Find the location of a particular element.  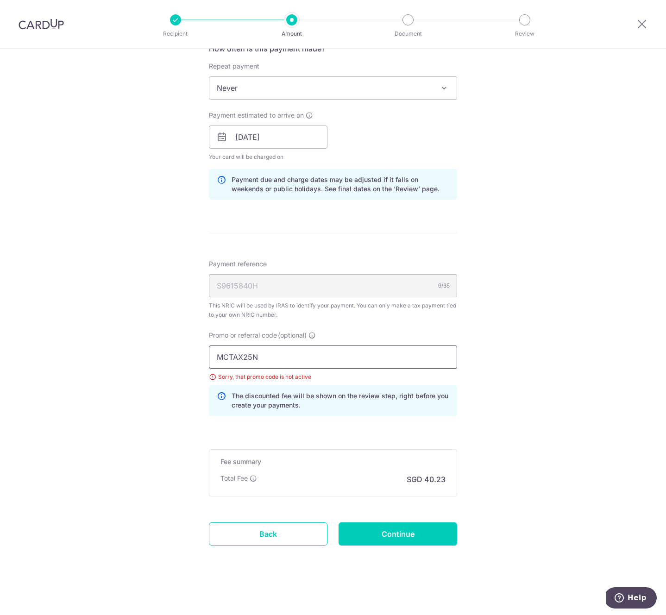

p: Review is located at coordinates (525, 34).